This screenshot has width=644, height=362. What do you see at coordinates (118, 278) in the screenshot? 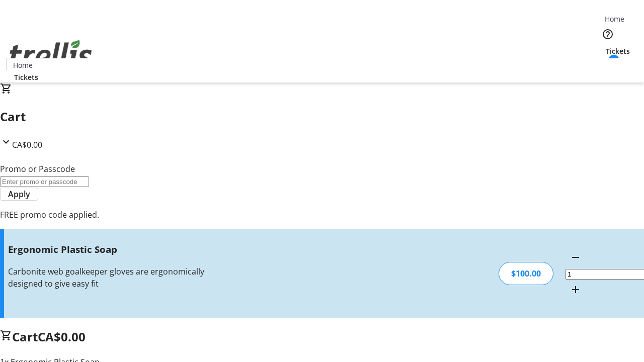
I see `div: Carbonite web goalkeeper gloves are ergonomically designed to give easy fit` at bounding box center [118, 278].